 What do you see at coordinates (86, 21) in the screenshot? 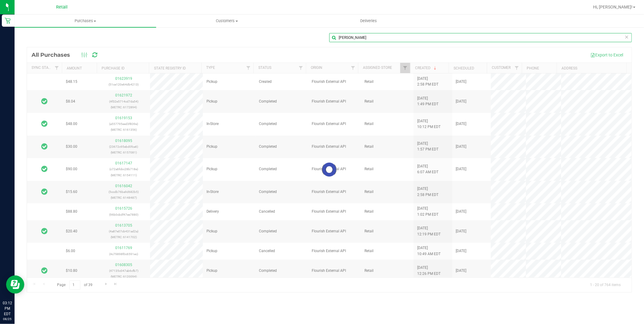
I see `span: Purchases` at bounding box center [86, 21].